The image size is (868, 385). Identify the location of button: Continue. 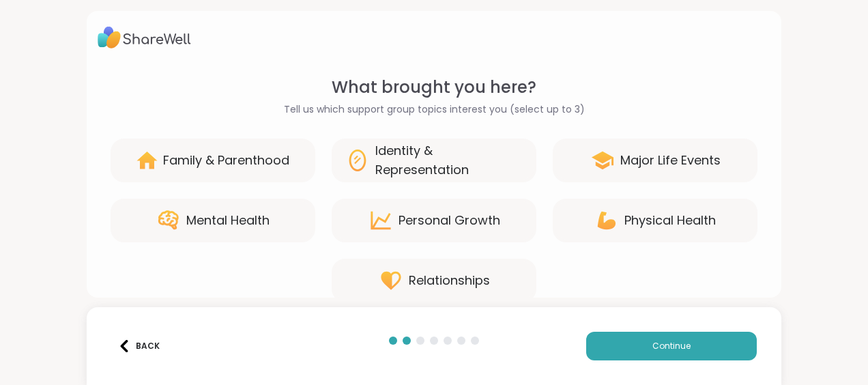
(672, 346).